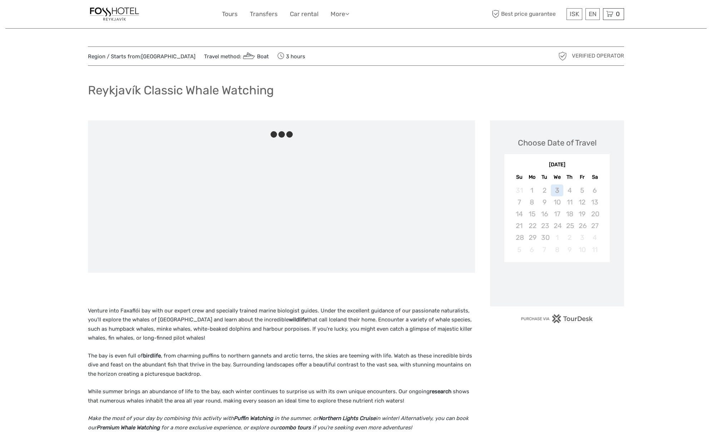 The image size is (712, 439). What do you see at coordinates (562, 56) in the screenshot?
I see `img: verified_operator_grey_128.png` at bounding box center [562, 56].